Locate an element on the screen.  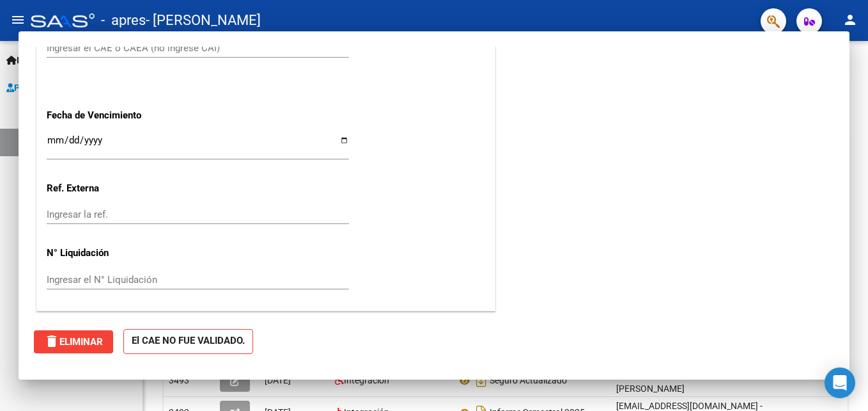
mat-icon: person is located at coordinates (850, 20).